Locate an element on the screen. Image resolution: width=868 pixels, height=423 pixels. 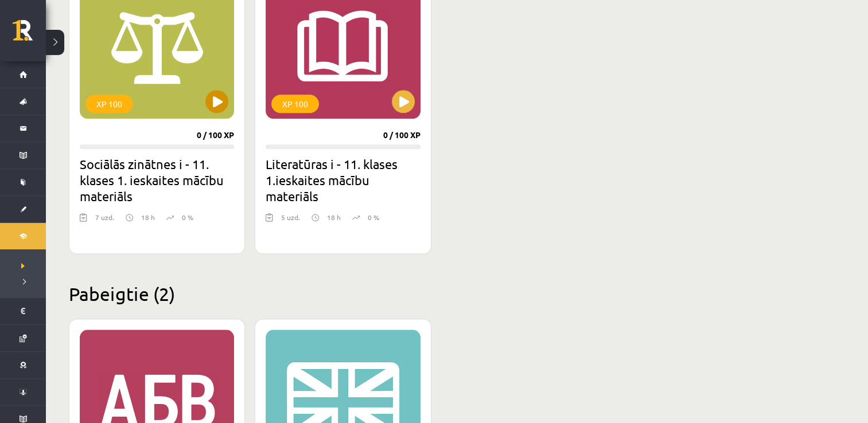
div: 5 uzd. is located at coordinates (290, 221).